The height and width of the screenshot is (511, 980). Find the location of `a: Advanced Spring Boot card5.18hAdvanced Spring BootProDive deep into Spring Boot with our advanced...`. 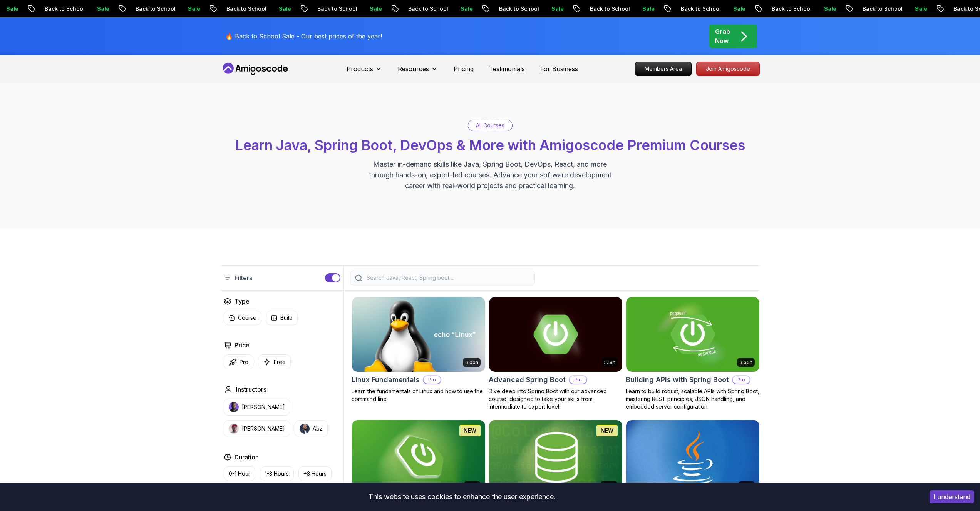

a: Advanced Spring Boot card5.18hAdvanced Spring BootProDive deep into Spring Boot with our advanced... is located at coordinates (555, 354).